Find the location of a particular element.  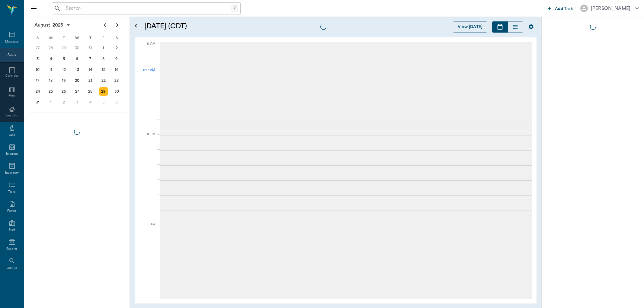

div: Monday, August 18, 2025 is located at coordinates (51, 81).